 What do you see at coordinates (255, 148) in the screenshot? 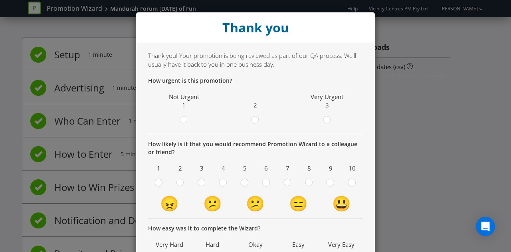
I see `p: How likely is it that you would recommend Promotion Wizard to a colleague or friend?` at bounding box center [255, 148].